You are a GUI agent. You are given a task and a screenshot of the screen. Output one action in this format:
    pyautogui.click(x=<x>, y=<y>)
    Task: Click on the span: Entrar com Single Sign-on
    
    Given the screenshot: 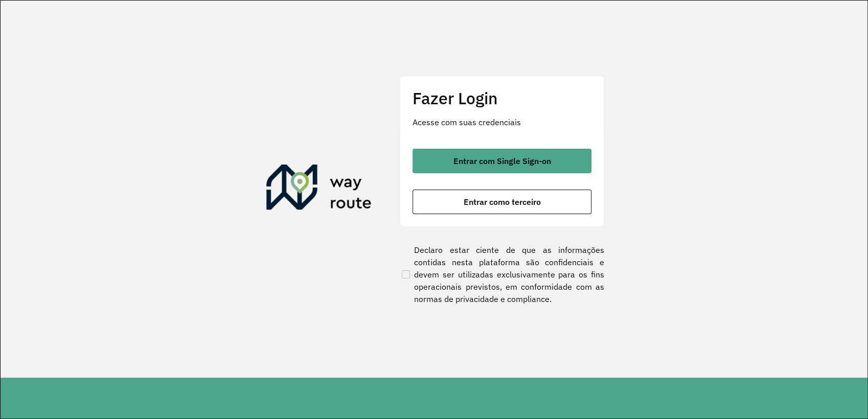 What is the action you would take?
    pyautogui.click(x=502, y=161)
    